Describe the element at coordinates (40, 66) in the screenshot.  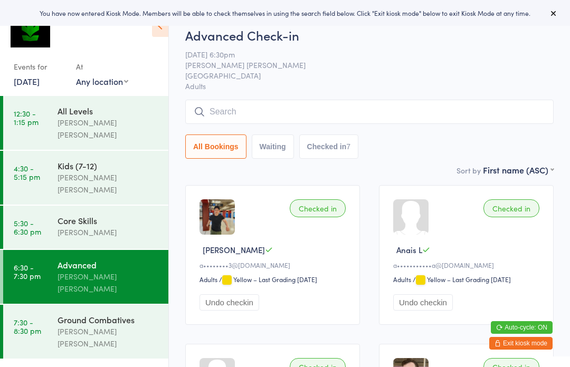
I see `div: Events for` at that location.